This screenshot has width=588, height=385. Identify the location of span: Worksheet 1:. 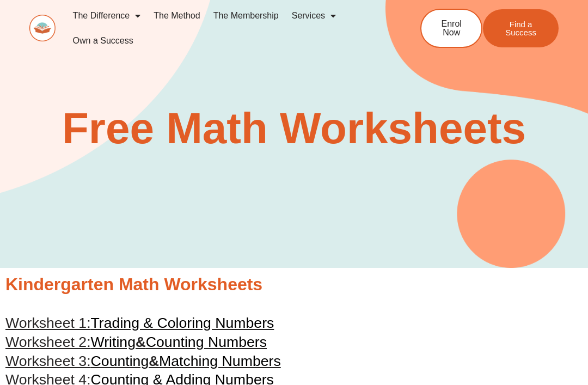
(48, 323).